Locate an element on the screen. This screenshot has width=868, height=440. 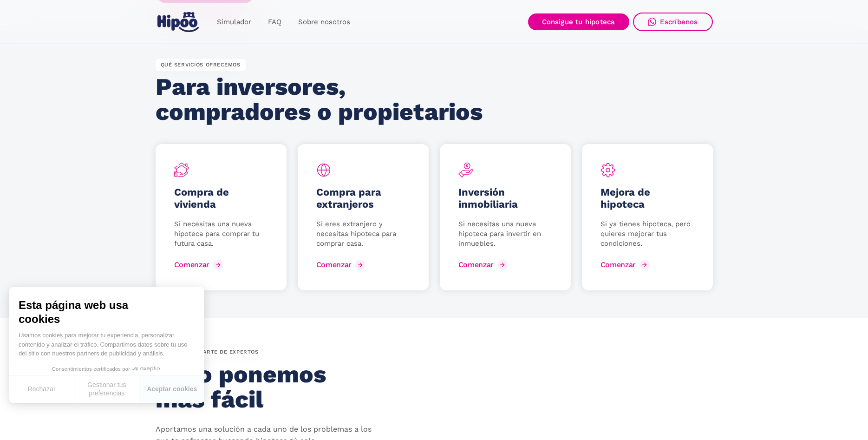
h5: Compra de vivienda is located at coordinates (221, 199).